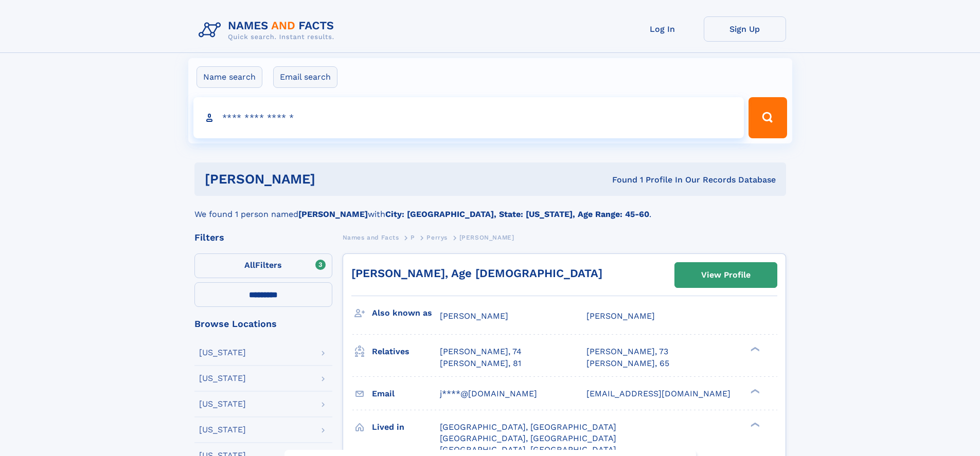 Image resolution: width=980 pixels, height=456 pixels. What do you see at coordinates (249, 265) in the screenshot?
I see `span: All` at bounding box center [249, 265].